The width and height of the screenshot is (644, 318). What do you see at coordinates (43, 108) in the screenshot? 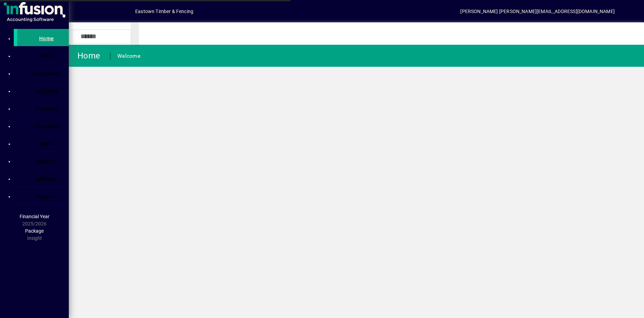
I see `a: Products` at bounding box center [43, 108].